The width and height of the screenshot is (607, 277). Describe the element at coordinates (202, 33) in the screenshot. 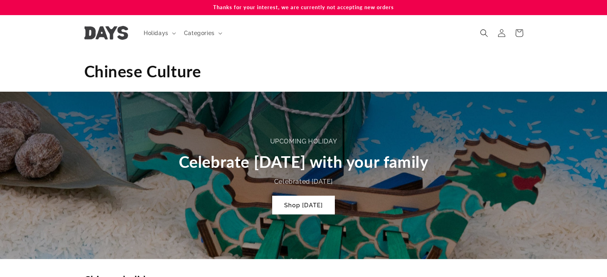

I see `summary: Categories` at that location.